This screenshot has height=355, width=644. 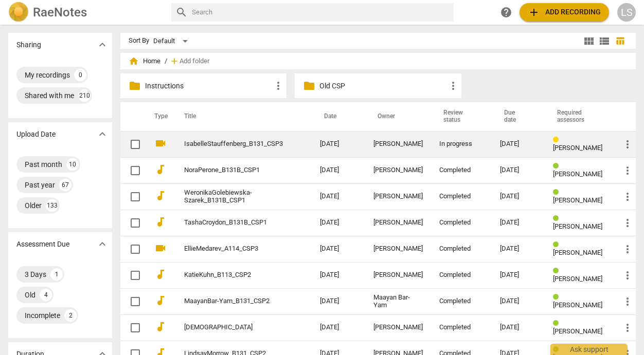 What do you see at coordinates (321, 13) in the screenshot?
I see `input: Search` at bounding box center [321, 13].